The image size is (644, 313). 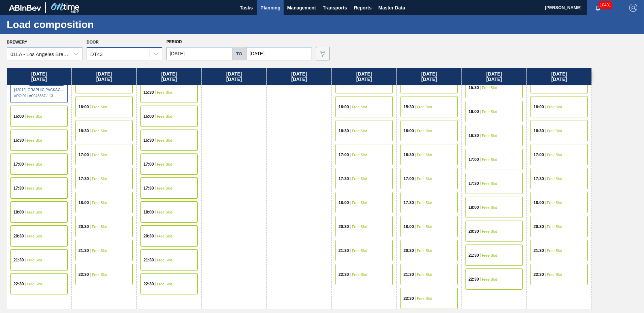 What do you see at coordinates (67, 24) in the screenshot?
I see `h1: Load composition` at bounding box center [67, 24].